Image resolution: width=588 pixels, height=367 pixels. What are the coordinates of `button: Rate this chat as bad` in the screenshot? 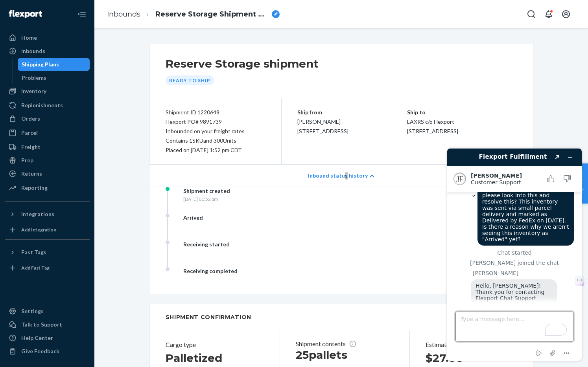 It's located at (126, 37).